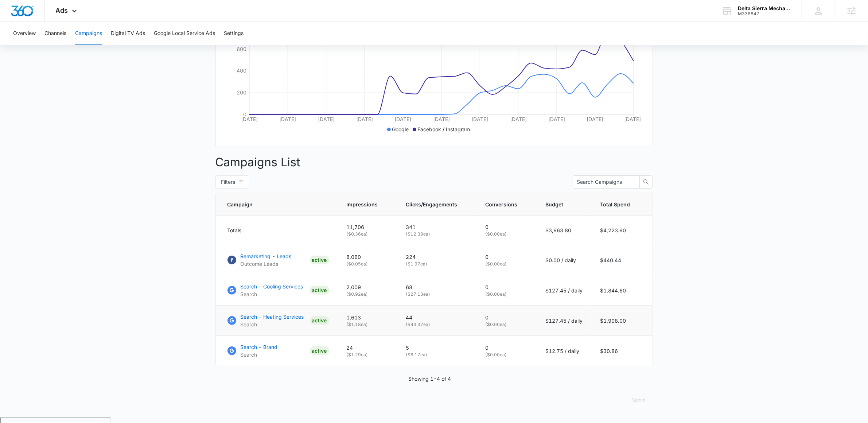 The height and width of the screenshot is (423, 868). I want to click on span: search, so click(646, 182).